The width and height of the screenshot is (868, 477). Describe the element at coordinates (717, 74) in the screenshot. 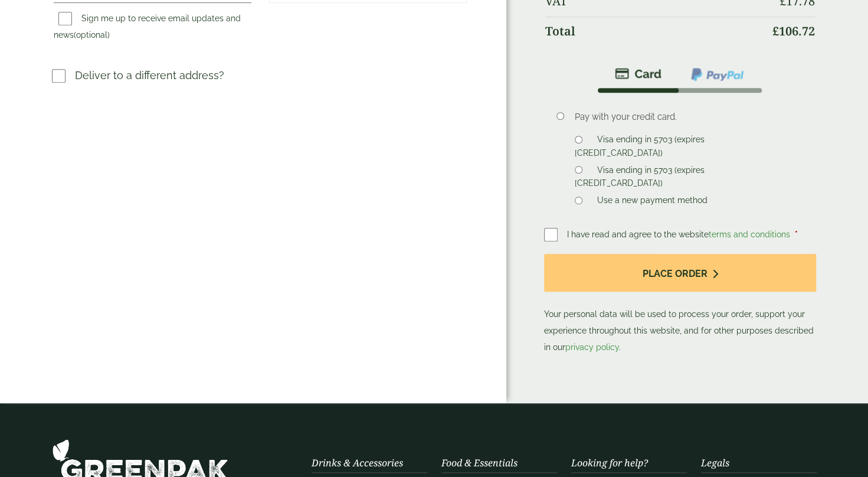

I see `img: ppcp-gateway.png` at that location.